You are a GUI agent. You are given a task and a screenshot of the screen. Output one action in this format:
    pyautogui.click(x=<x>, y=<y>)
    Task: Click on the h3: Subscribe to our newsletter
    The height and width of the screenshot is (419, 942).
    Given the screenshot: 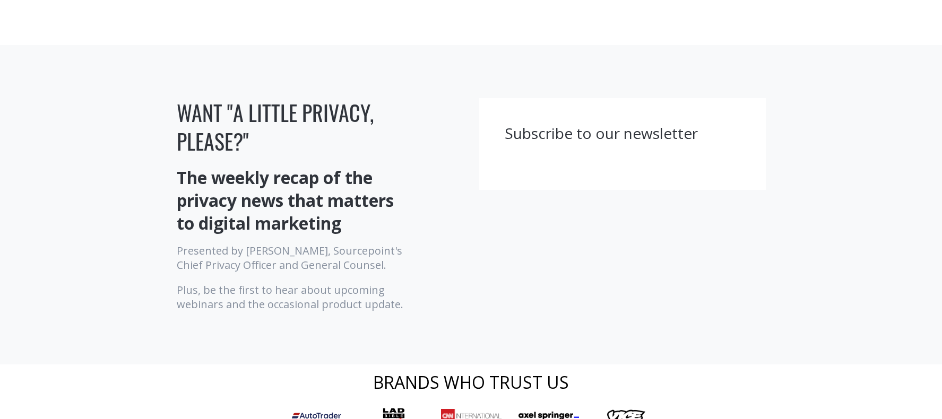 What is the action you would take?
    pyautogui.click(x=623, y=134)
    